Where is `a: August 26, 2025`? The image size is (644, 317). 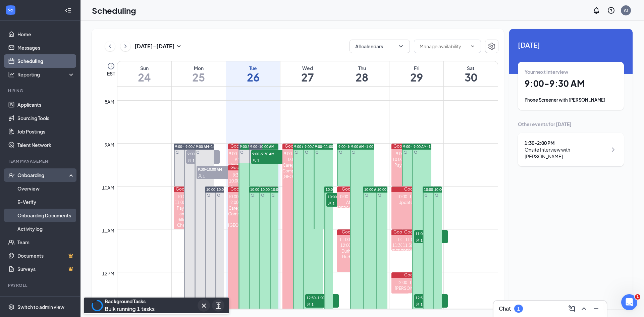 a: August 26, 2025 is located at coordinates (253, 73).